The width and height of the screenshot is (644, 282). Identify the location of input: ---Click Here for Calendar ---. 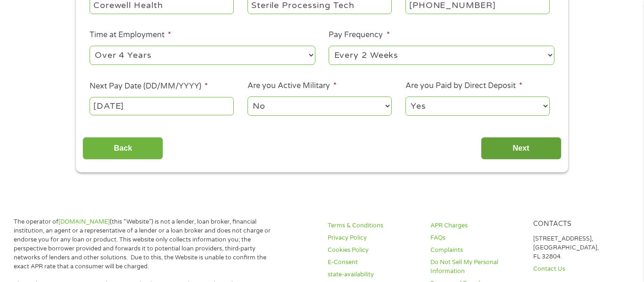
(161, 106).